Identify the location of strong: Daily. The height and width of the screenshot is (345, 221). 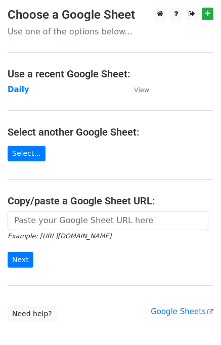
(18, 90).